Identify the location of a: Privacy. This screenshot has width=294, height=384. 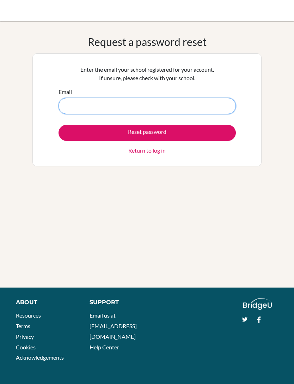
(25, 336).